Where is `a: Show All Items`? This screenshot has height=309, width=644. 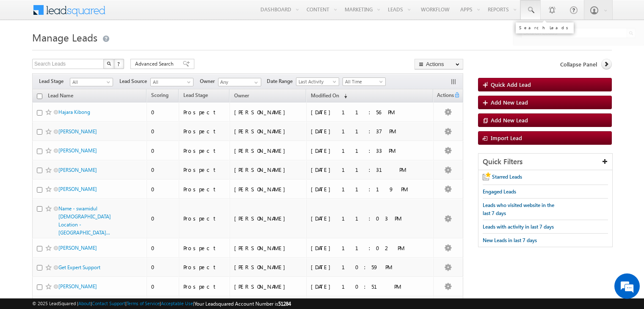
a: Show All Items is located at coordinates (255, 82).